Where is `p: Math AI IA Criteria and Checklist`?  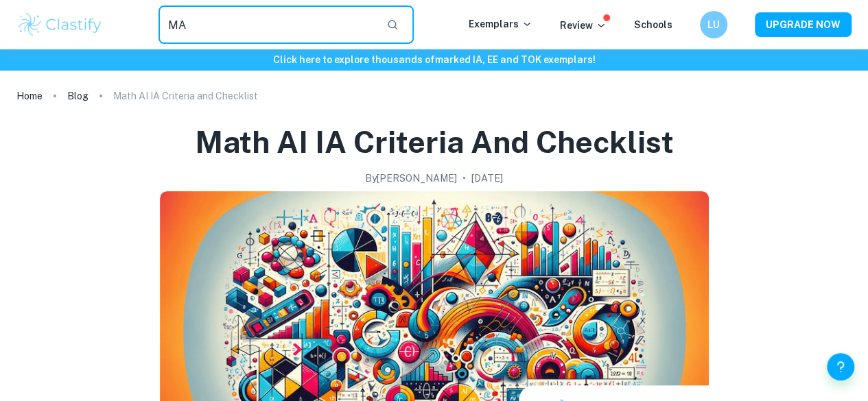
p: Math AI IA Criteria and Checklist is located at coordinates (185, 96).